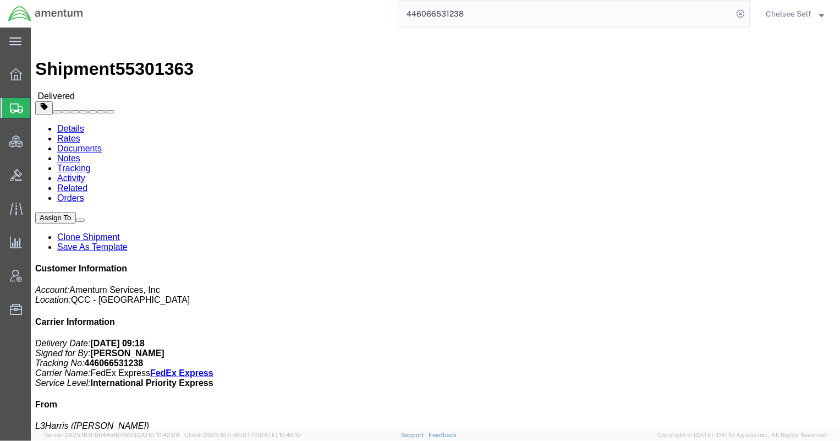 The image size is (840, 441). I want to click on span: Server: 2025.16.0-9544af67660, so click(112, 435).